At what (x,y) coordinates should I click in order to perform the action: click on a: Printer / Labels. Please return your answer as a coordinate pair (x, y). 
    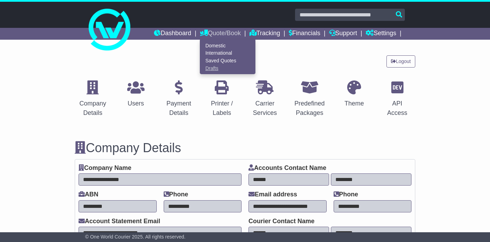
    Looking at the image, I should click on (222, 99).